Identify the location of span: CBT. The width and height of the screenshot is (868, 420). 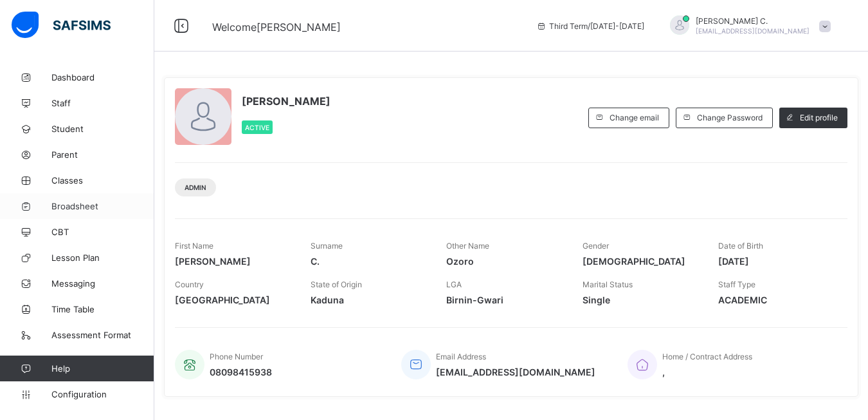
(103, 232).